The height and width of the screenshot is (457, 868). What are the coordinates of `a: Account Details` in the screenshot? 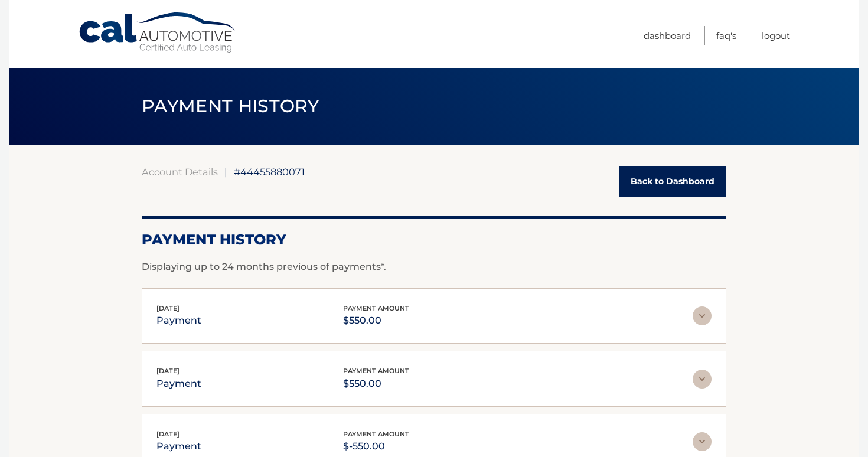 It's located at (180, 172).